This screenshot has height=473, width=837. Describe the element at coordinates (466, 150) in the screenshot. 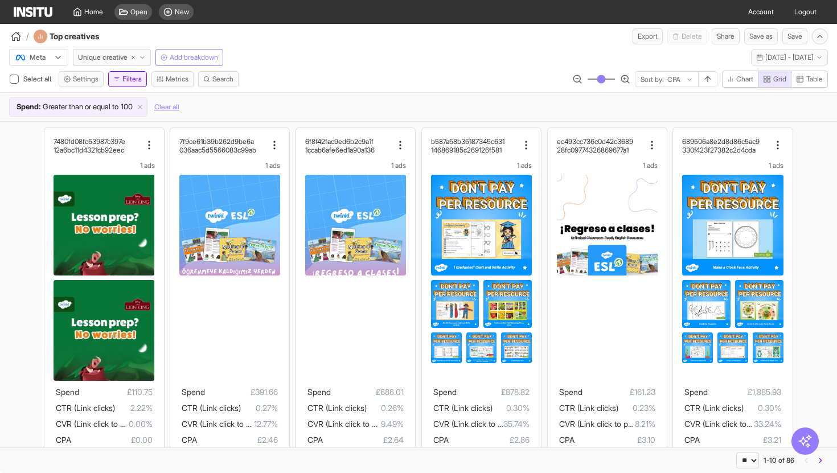

I see `h2: 146869185c269126f581` at that location.